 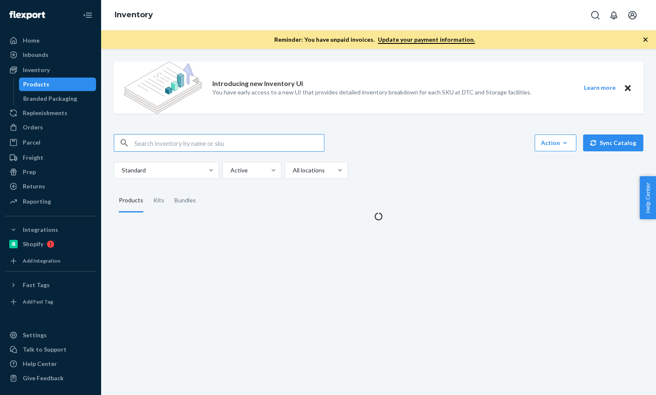 What do you see at coordinates (51, 261) in the screenshot?
I see `a: Add Integration` at bounding box center [51, 261].